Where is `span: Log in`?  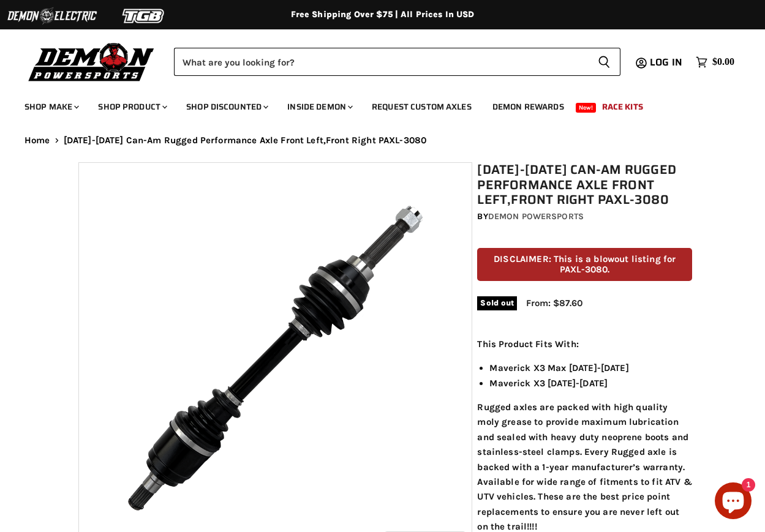
span: Log in is located at coordinates (666, 62).